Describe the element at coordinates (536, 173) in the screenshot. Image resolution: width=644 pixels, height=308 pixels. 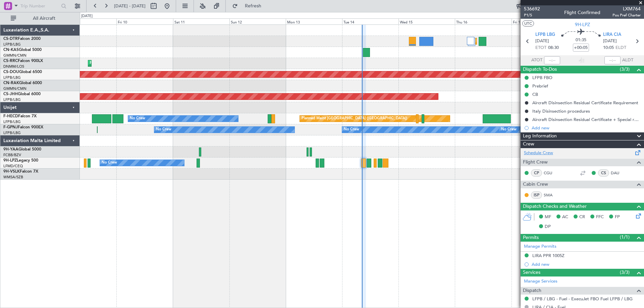
I see `div: CP` at that location.